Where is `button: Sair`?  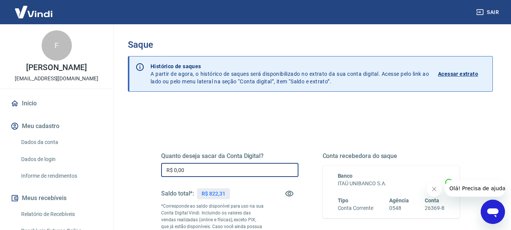 button: Sair is located at coordinates (489, 12).